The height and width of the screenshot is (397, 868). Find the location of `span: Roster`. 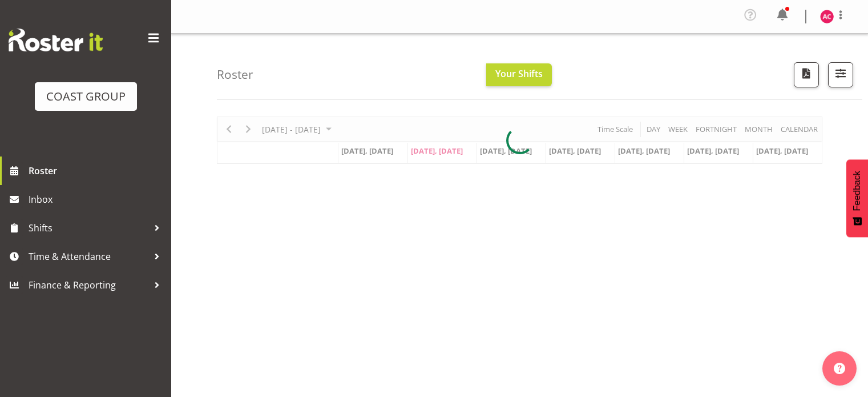

span: Roster is located at coordinates (97, 171).